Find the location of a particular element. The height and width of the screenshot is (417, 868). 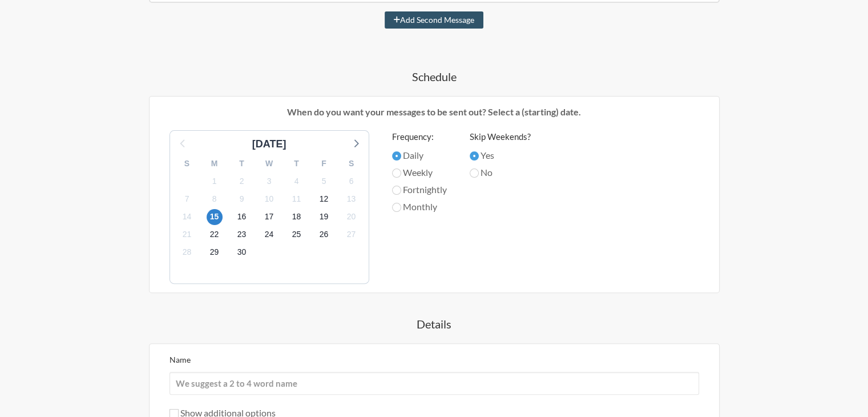

input: Monthly is located at coordinates (397, 207).